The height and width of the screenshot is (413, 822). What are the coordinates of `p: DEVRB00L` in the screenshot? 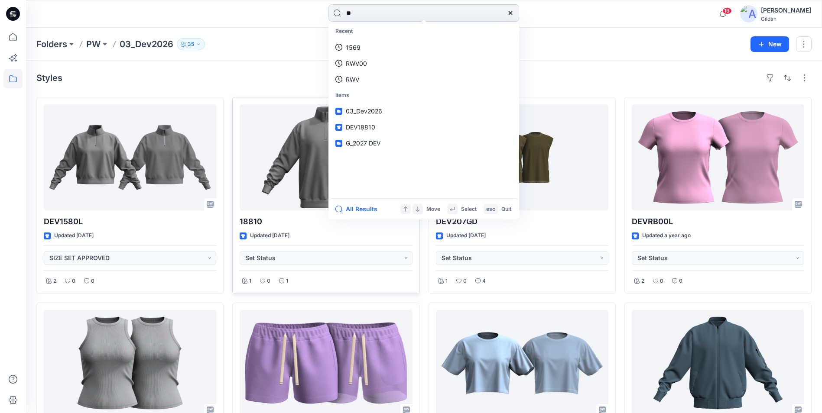 It's located at (718, 222).